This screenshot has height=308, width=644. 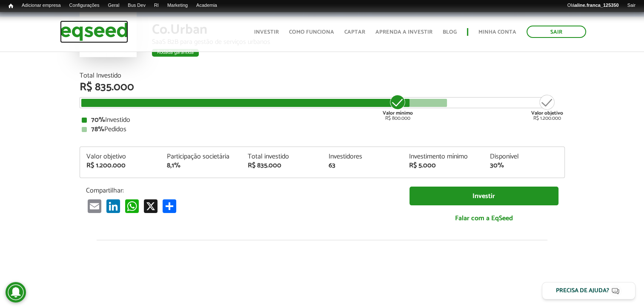 I want to click on a: X, so click(x=151, y=206).